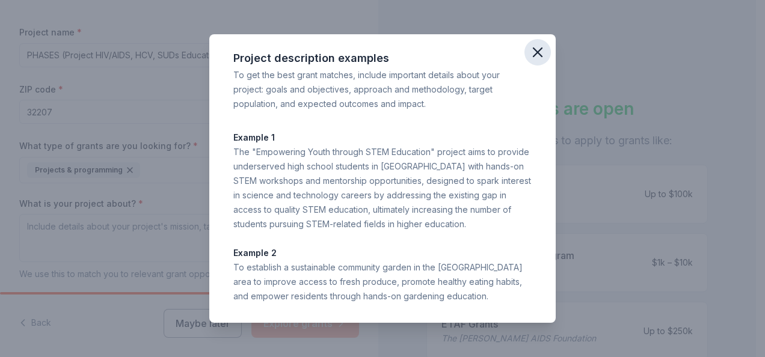 This screenshot has height=357, width=765. What do you see at coordinates (383, 188) in the screenshot?
I see `div: The "Empowering Youth through STEM Education" project aims to provide underserved high school stu...` at bounding box center [383, 188].